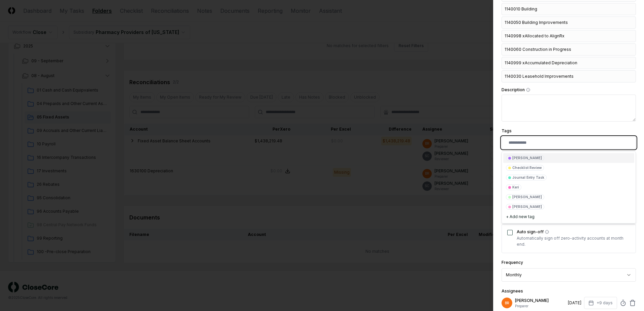 This screenshot has height=311, width=644. I want to click on div: Keri, so click(515, 187).